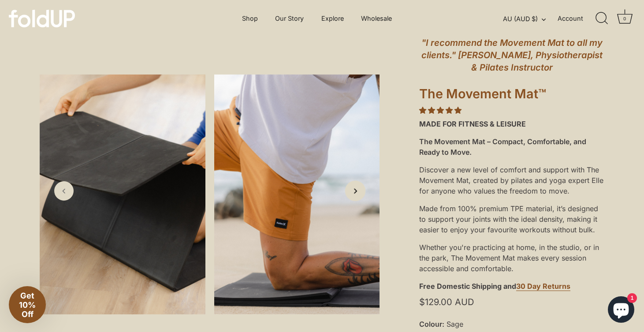 The width and height of the screenshot is (644, 332). I want to click on a: Account, so click(578, 19).